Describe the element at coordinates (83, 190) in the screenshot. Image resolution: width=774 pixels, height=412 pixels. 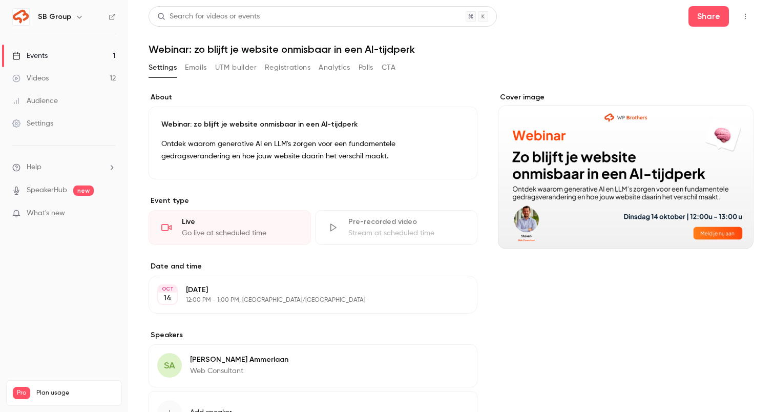
I see `span: new` at that location.